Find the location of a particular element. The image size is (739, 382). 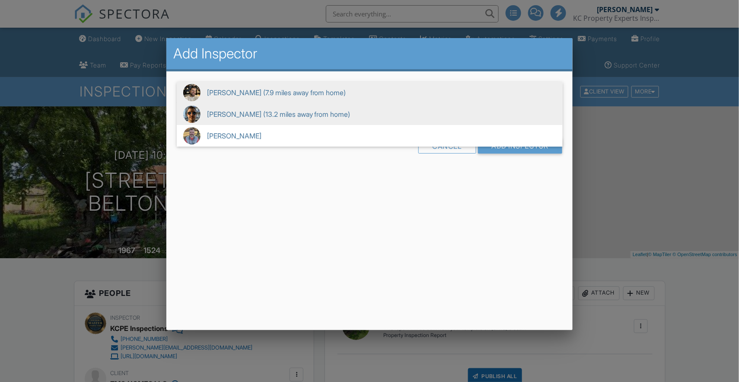

img: 1bcc67a03e974acb8c8e142fee5e15a2.jpeg is located at coordinates (192, 136).